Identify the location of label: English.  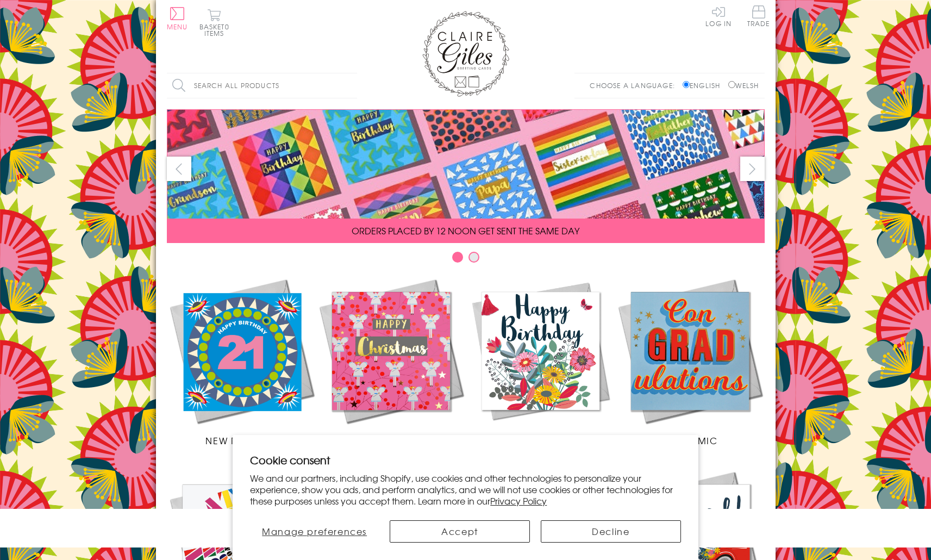
(704, 85).